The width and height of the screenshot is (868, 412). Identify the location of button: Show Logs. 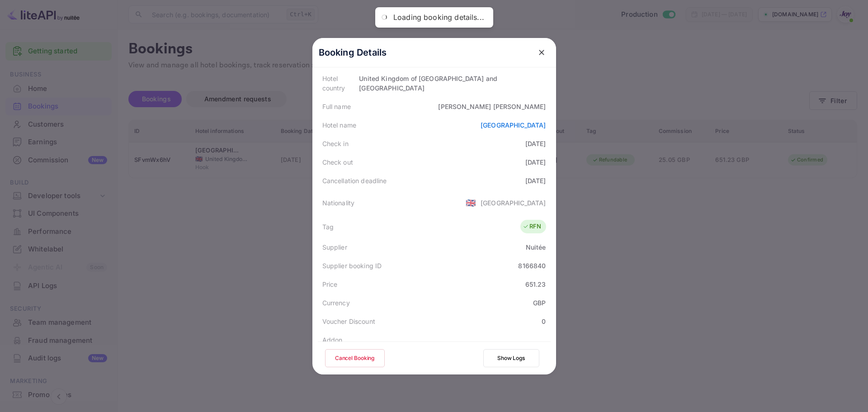
(512, 358).